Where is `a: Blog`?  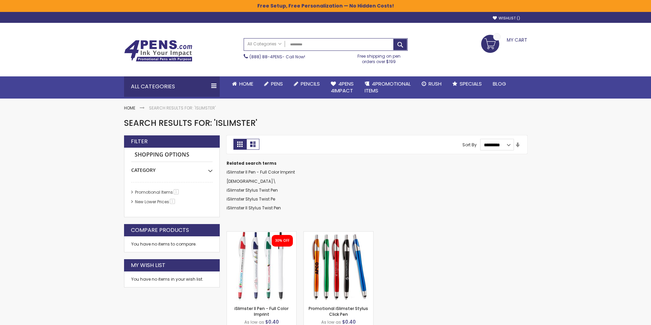 a: Blog is located at coordinates (499, 84).